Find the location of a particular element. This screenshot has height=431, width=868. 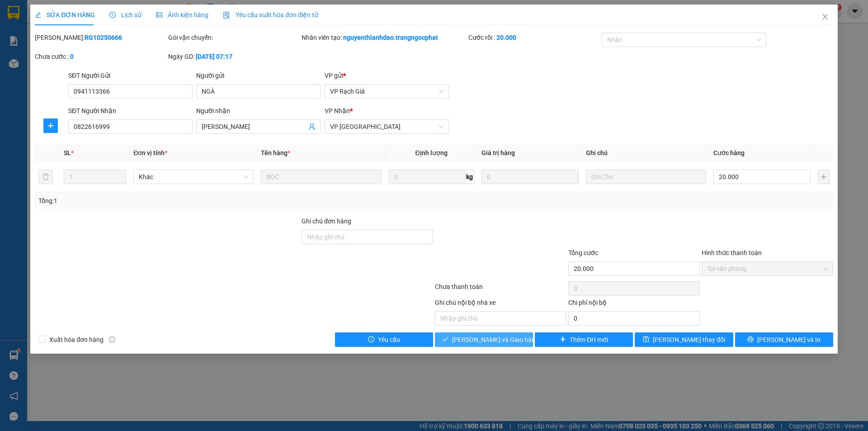

th: Ghi chú is located at coordinates (646, 153).